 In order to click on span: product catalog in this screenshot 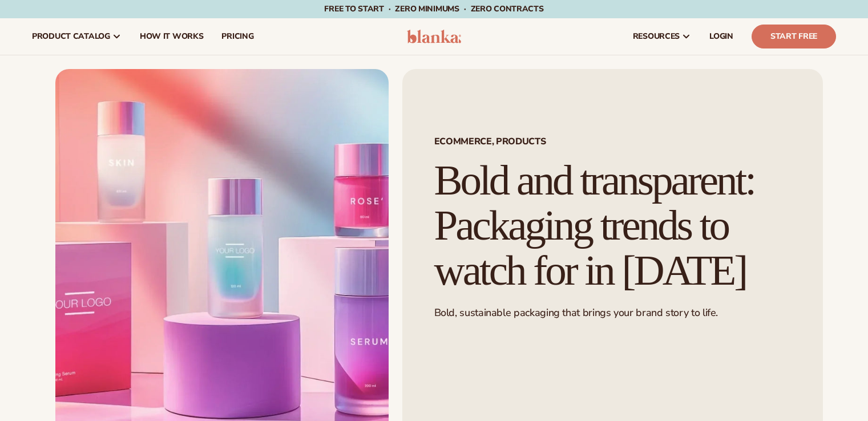, I will do `click(71, 37)`.